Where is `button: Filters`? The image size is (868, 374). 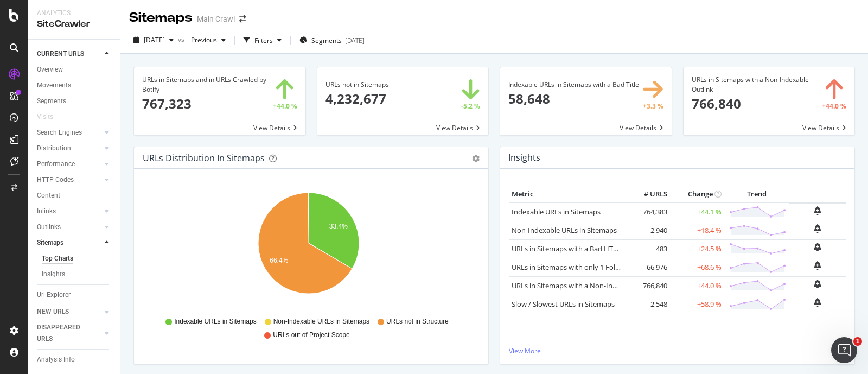
button: Filters is located at coordinates (263, 40).